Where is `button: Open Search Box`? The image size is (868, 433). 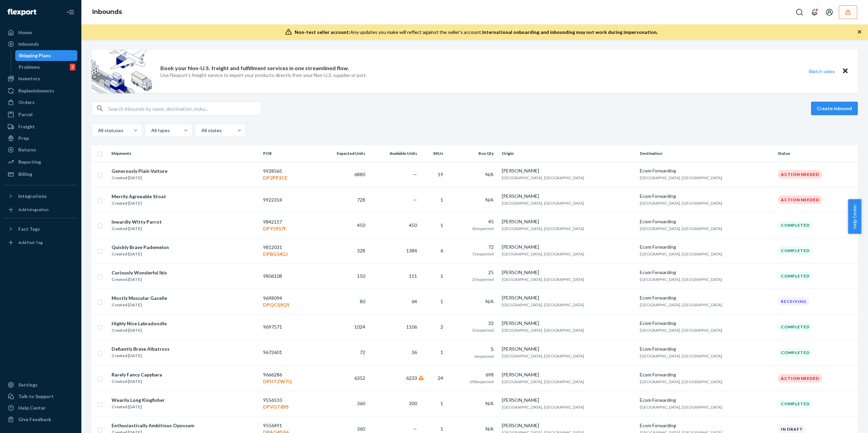 button: Open Search Box is located at coordinates (800, 12).